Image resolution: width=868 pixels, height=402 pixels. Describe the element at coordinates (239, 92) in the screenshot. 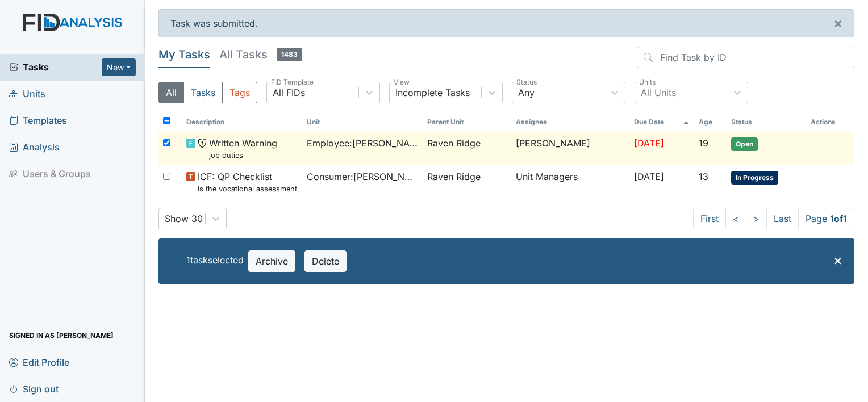

I see `button: Tags` at that location.